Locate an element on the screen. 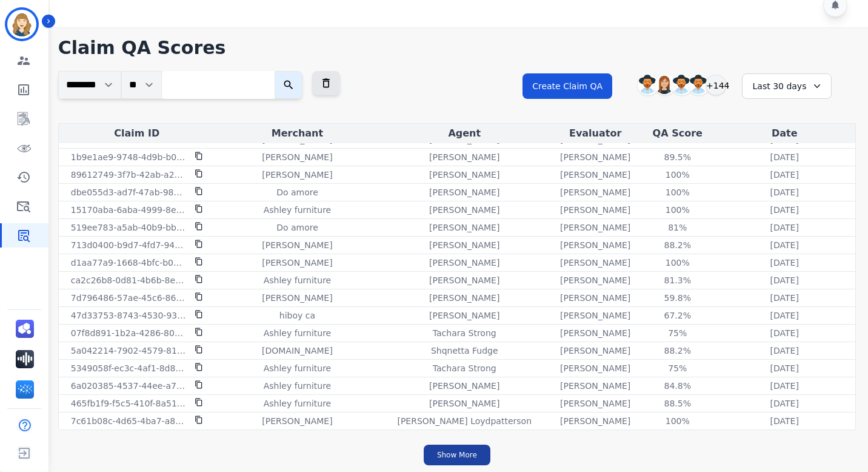 This screenshot has width=868, height=472. p: 5a042214-7902-4579-81de-b396eb2334d7 is located at coordinates (129, 351).